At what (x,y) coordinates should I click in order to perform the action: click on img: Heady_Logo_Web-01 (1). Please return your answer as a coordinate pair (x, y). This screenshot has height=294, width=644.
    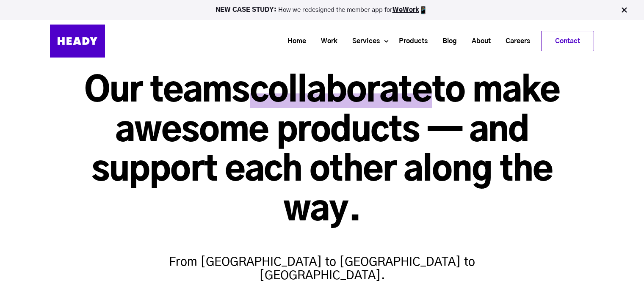
    Looking at the image, I should click on (77, 41).